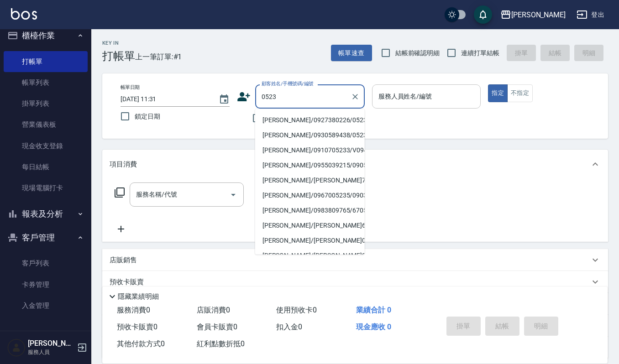 The height and width of the screenshot is (364, 619). Describe the element at coordinates (46, 104) in the screenshot. I see `a: 掛單列表` at that location.